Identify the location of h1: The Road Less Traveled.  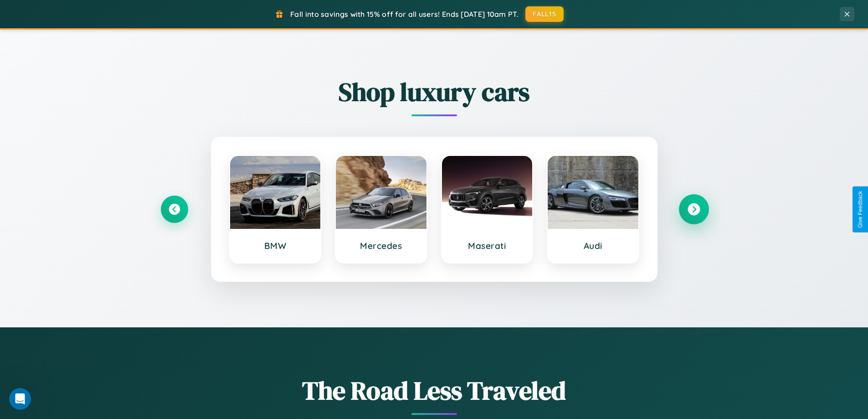
(434, 390).